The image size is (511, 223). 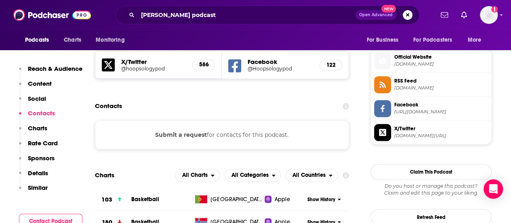 What do you see at coordinates (113, 199) in the screenshot?
I see `a: 103` at bounding box center [113, 199].